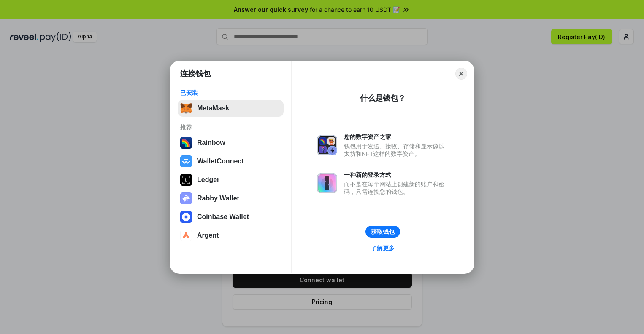 The height and width of the screenshot is (334, 644). Describe the element at coordinates (186, 180) in the screenshot. I see `img: svg+xml,%3Csvg%20xmlns%3D%22http%3A%2F%2Fwww.w3.org%2F2000%2Fsvg%22%20width%3D%2228%22%20height%3...` at that location.